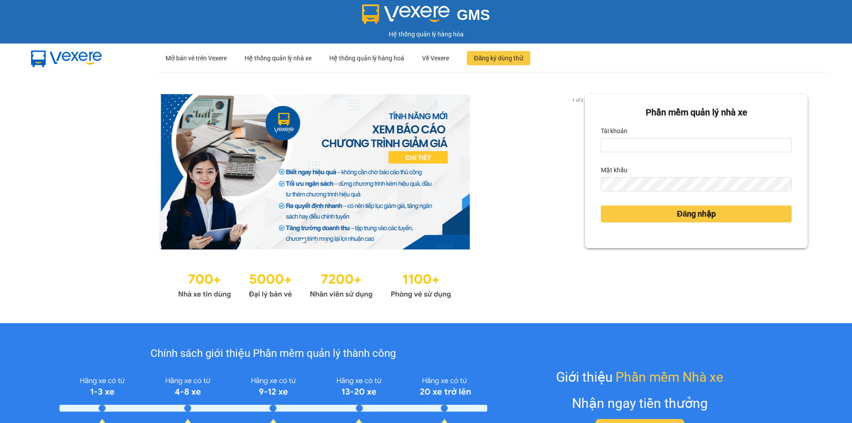 The height and width of the screenshot is (423, 852). I want to click on span: Đăng ký dùng thử, so click(498, 58).